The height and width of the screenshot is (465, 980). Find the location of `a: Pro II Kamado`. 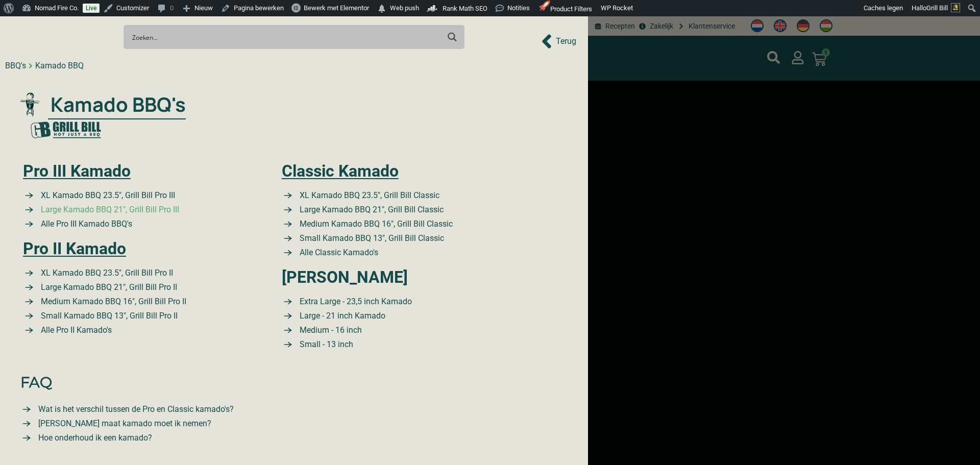

a: Pro II Kamado is located at coordinates (74, 248).